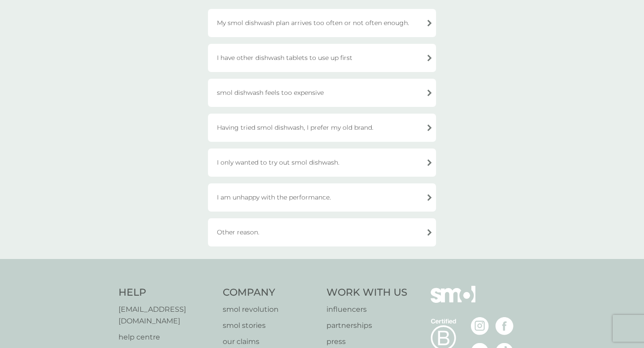 The width and height of the screenshot is (644, 348). I want to click on a: help centre, so click(166, 338).